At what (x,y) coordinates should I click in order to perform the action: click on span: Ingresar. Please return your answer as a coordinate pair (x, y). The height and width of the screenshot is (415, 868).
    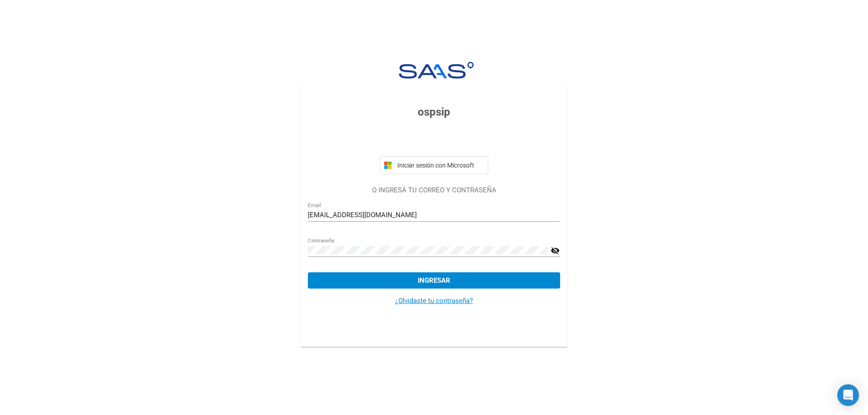
    Looking at the image, I should click on (434, 281).